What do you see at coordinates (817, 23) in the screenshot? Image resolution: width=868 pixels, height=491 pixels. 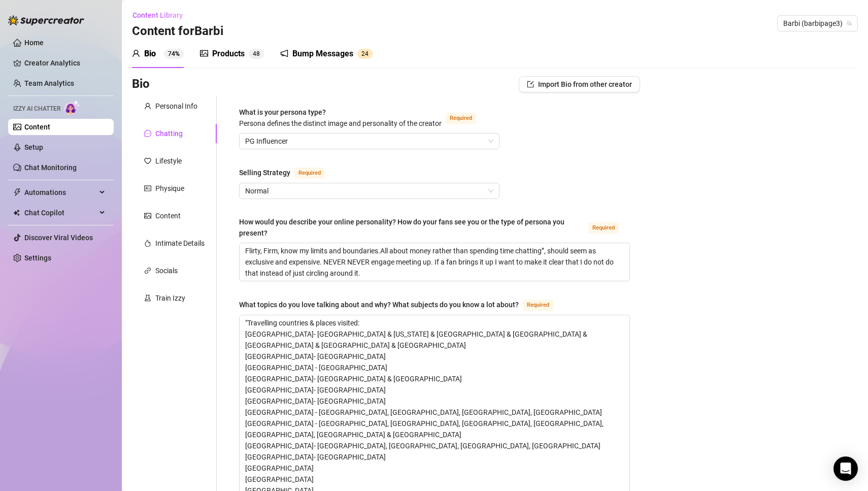 I see `span: Barbi (barbipage3)` at bounding box center [817, 23].